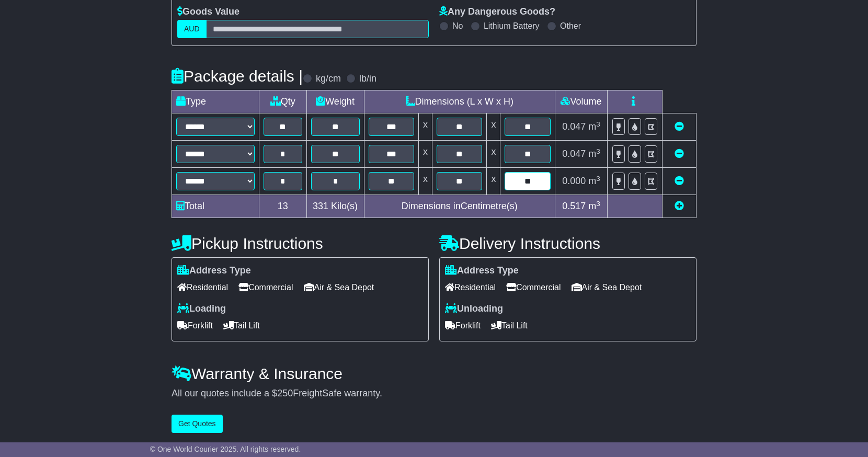 Image resolution: width=868 pixels, height=457 pixels. I want to click on label: lb/in, so click(368, 79).